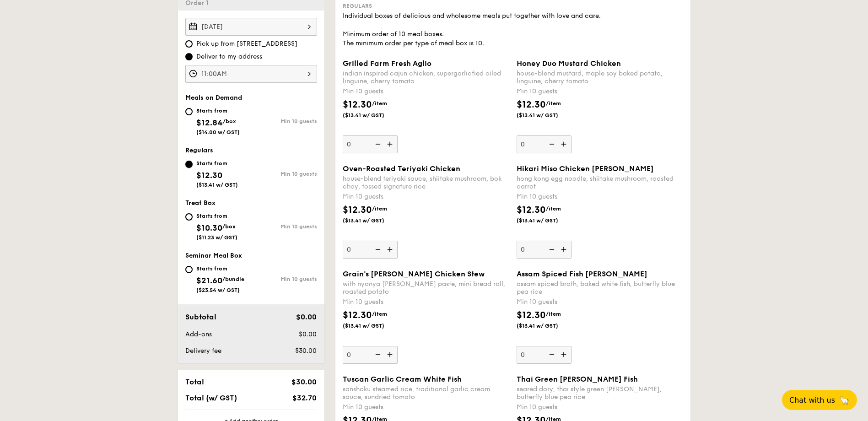 This screenshot has width=868, height=421. Describe the element at coordinates (387, 63) in the screenshot. I see `span: Grilled Farm Fresh Aglio` at that location.